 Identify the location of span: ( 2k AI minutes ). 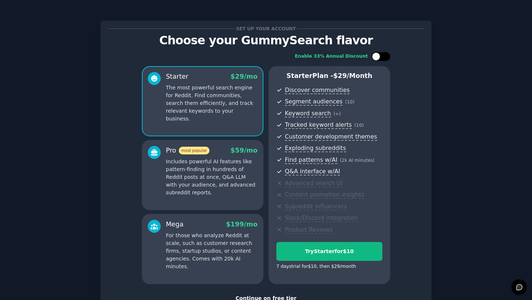
(357, 160).